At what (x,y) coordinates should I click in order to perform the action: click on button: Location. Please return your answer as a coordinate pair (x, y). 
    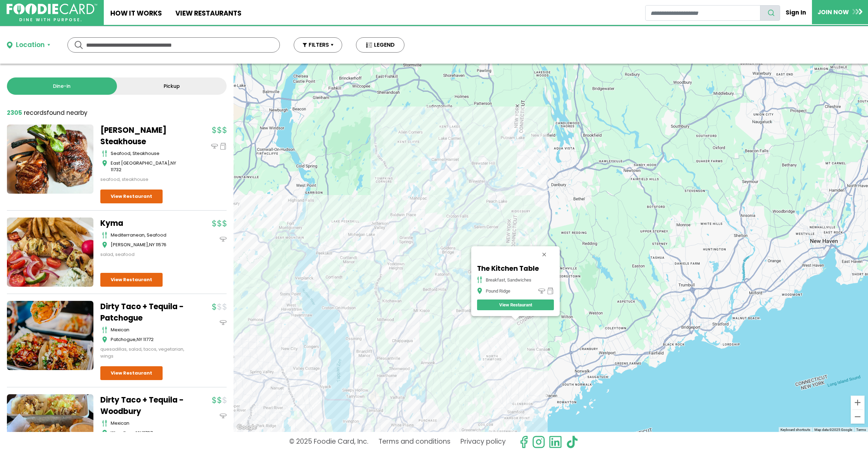
    Looking at the image, I should click on (28, 45).